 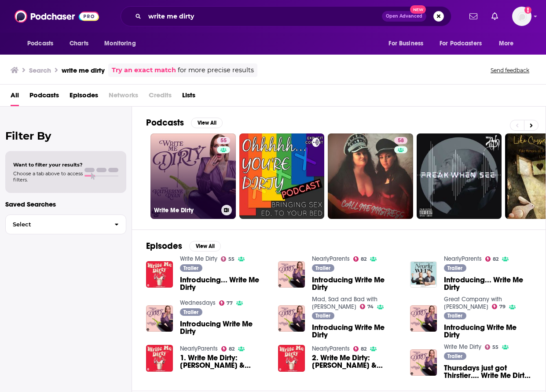 What do you see at coordinates (79, 43) in the screenshot?
I see `a: Charts` at bounding box center [79, 43].